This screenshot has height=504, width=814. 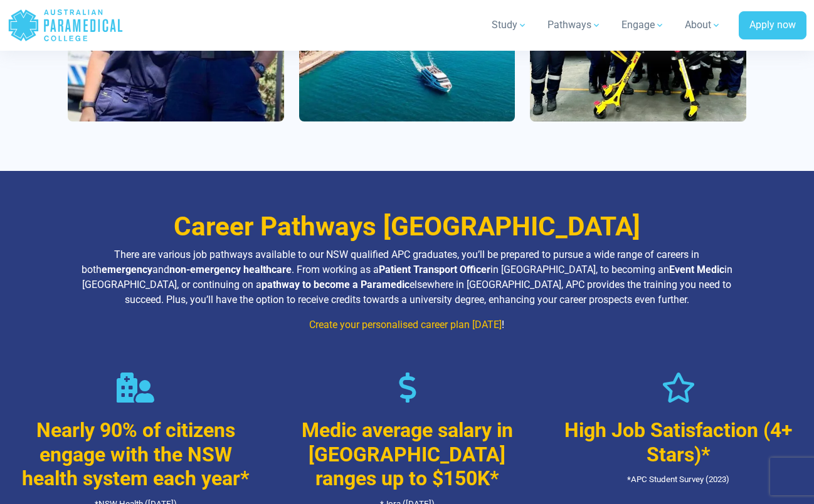 What do you see at coordinates (677, 442) in the screenshot?
I see `h2: High Job Satisfaction (4+ Stars)*` at bounding box center [677, 442].